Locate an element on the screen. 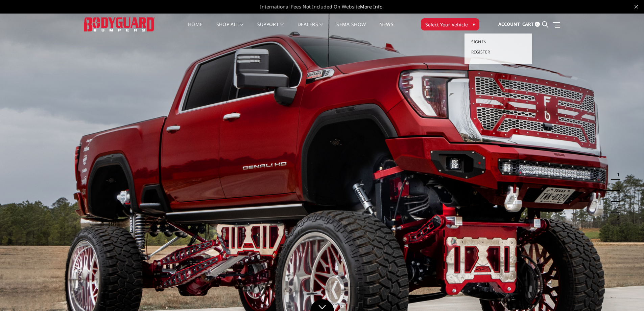  span: Account is located at coordinates (509, 24).